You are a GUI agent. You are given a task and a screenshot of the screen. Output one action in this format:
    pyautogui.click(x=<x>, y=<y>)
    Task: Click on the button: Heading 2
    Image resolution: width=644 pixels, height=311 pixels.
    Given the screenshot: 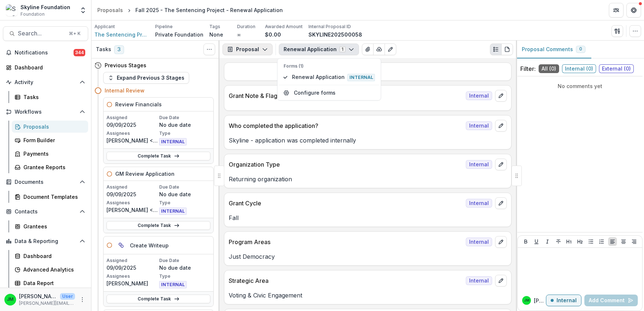 What is the action you would take?
    pyautogui.click(x=580, y=242)
    